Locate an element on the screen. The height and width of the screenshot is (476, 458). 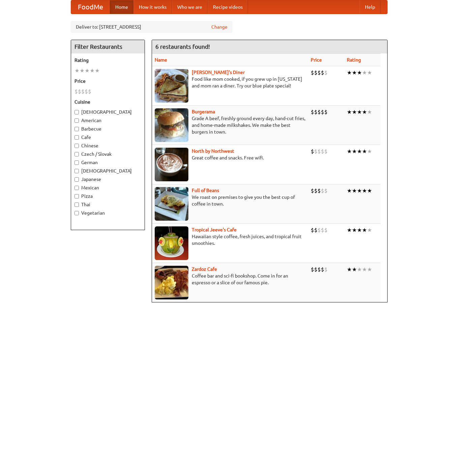
input: American is located at coordinates (76, 120).